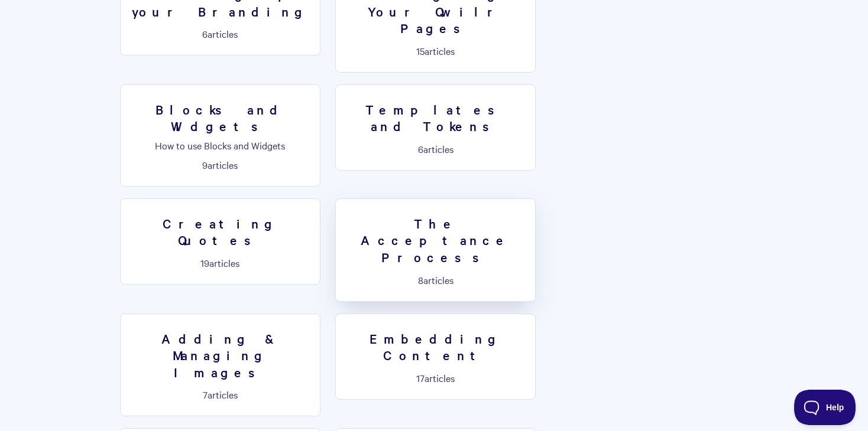  Describe the element at coordinates (220, 118) in the screenshot. I see `h3: Blocks and Widgets` at that location.